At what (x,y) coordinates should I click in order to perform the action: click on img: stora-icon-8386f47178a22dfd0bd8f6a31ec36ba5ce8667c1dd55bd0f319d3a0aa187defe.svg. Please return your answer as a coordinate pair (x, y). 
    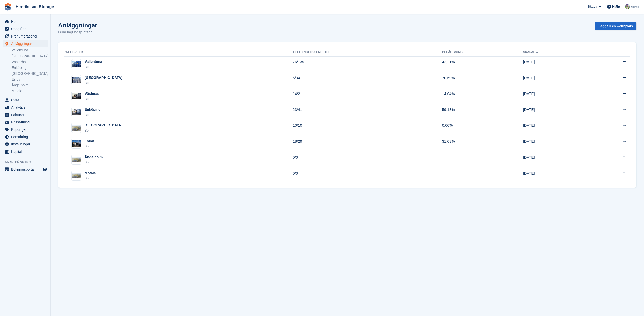
    Looking at the image, I should click on (8, 7).